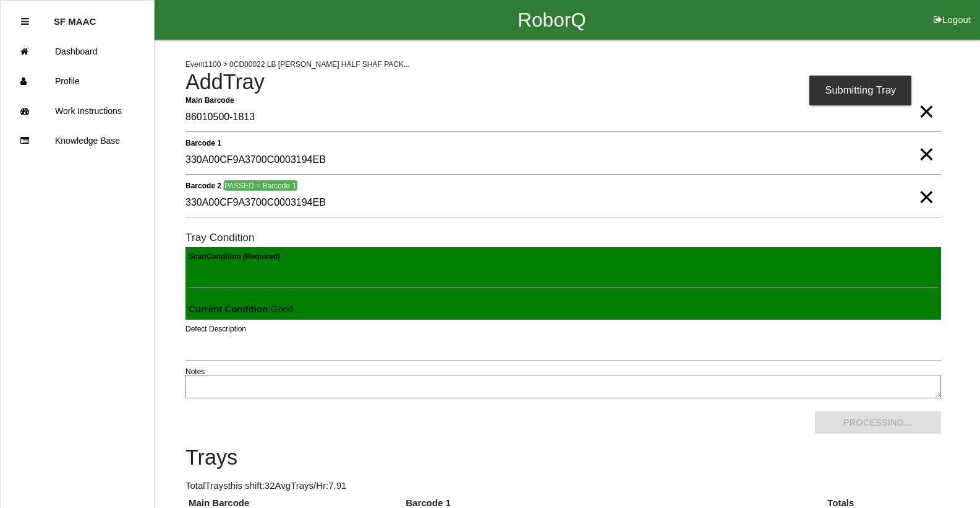 Image resolution: width=980 pixels, height=508 pixels. What do you see at coordinates (260, 185) in the screenshot?
I see `span: PASSED = Barcode 1` at bounding box center [260, 185].